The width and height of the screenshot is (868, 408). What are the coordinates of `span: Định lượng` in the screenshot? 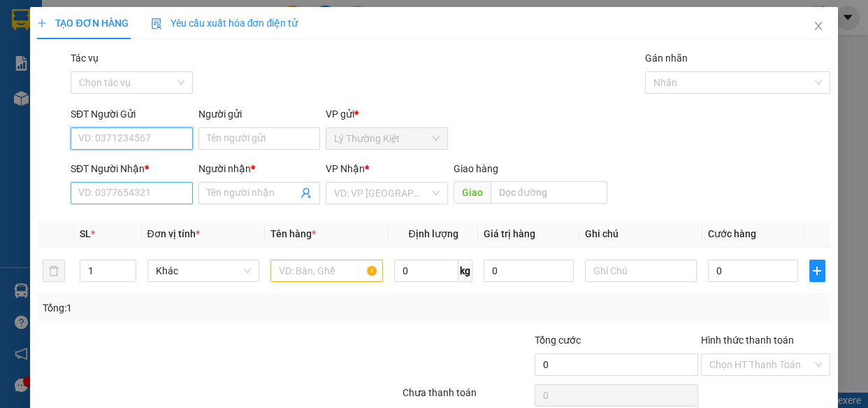 It's located at (433, 234).